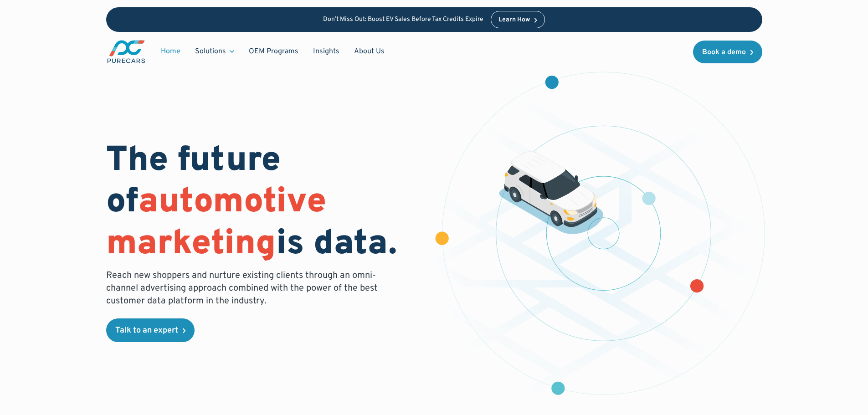 This screenshot has height=415, width=868. I want to click on img: illustration of a vehicle, so click(551, 192).